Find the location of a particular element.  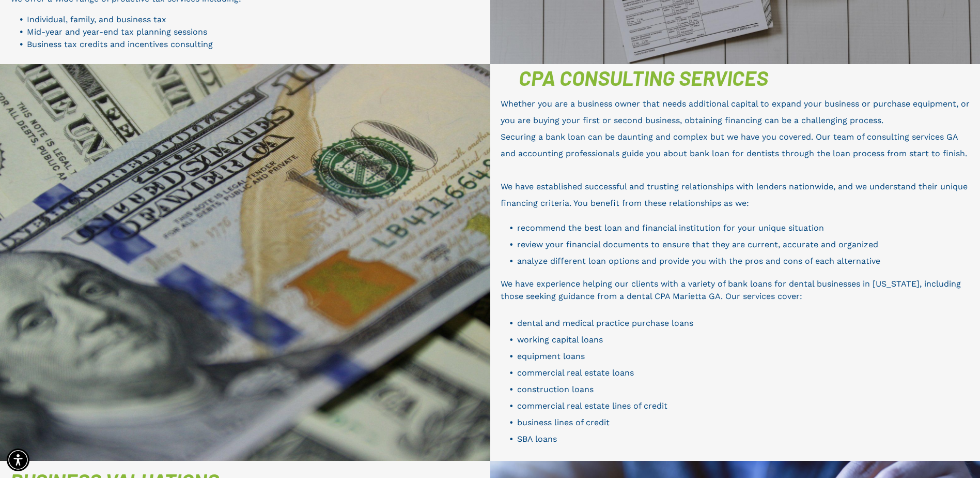

span: We have experience helping our clients with a variety of bank loans for dental businesses in [US_... is located at coordinates (731, 290).